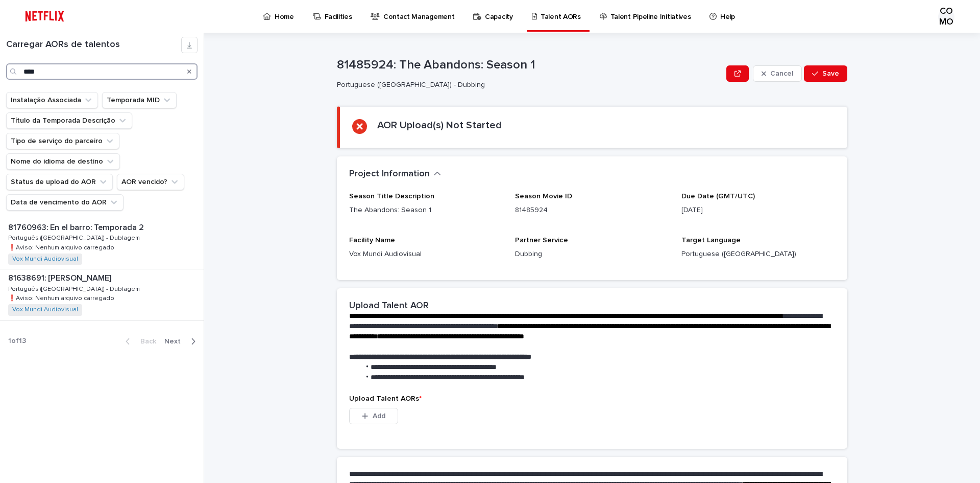 Image resolution: width=980 pixels, height=483 pixels. Describe the element at coordinates (182, 341) in the screenshot. I see `button: Next` at that location.